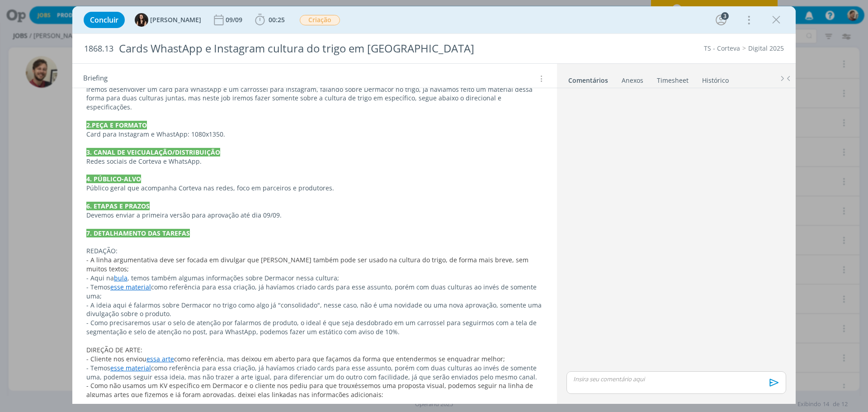  I want to click on span: - Cliente nos enviou, so click(116, 359).